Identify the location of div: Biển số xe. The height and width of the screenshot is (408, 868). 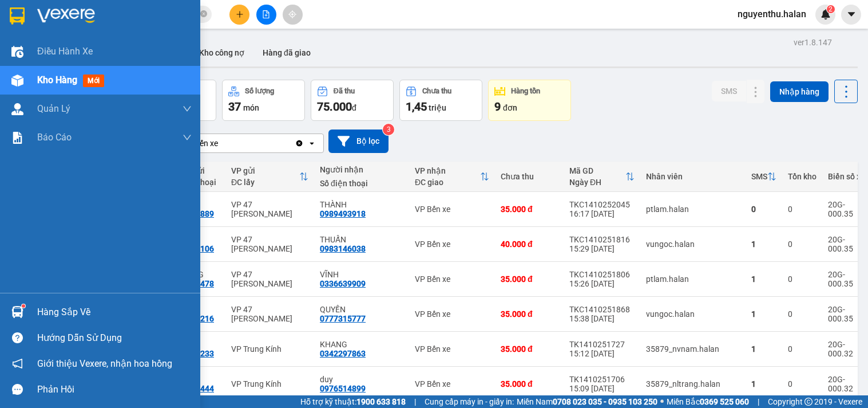
(846, 176).